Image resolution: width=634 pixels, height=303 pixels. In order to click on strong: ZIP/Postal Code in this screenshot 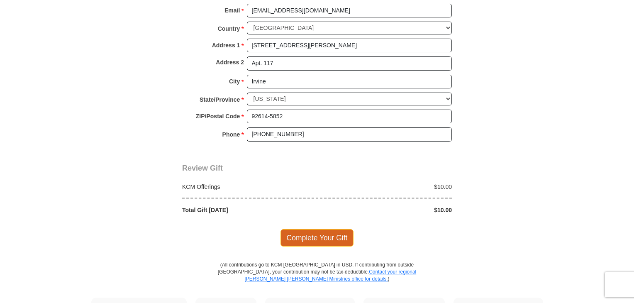, I will do `click(218, 116)`.